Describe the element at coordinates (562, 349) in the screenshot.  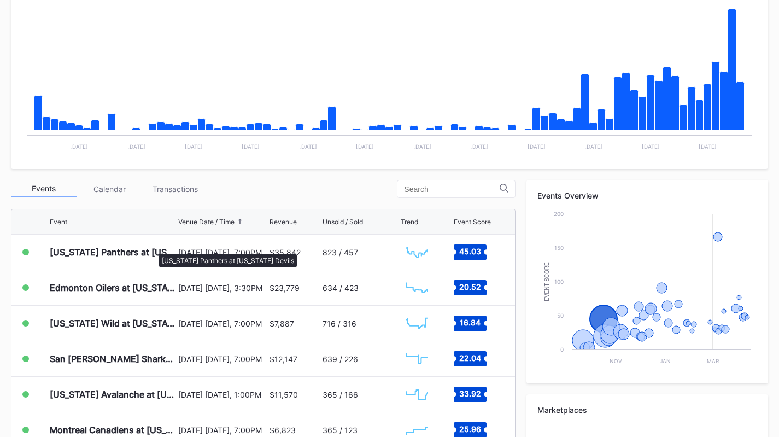
I see `text: 0` at that location.